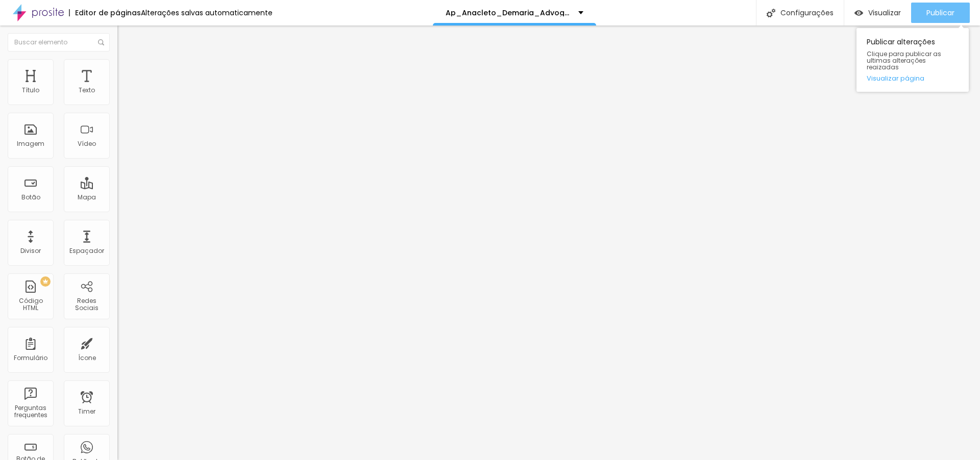 Image resolution: width=980 pixels, height=460 pixels. I want to click on a: Visualizar página, so click(912, 78).